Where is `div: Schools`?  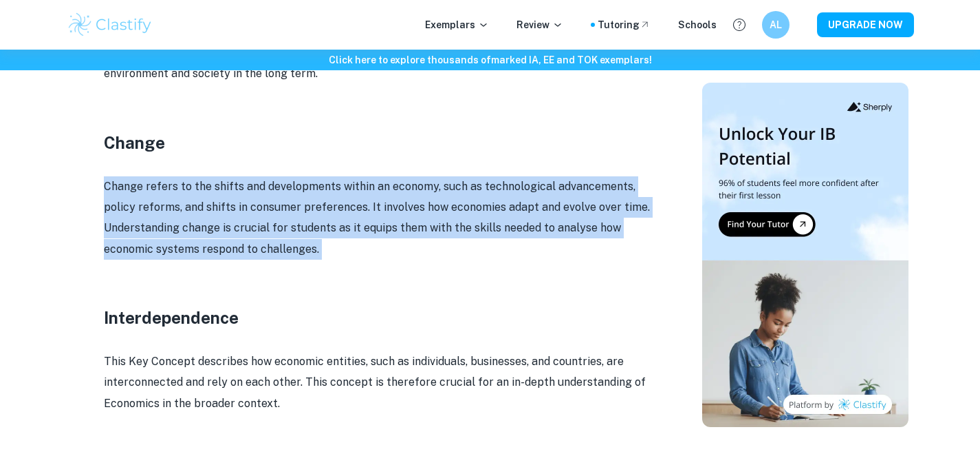 div: Schools is located at coordinates (698, 25).